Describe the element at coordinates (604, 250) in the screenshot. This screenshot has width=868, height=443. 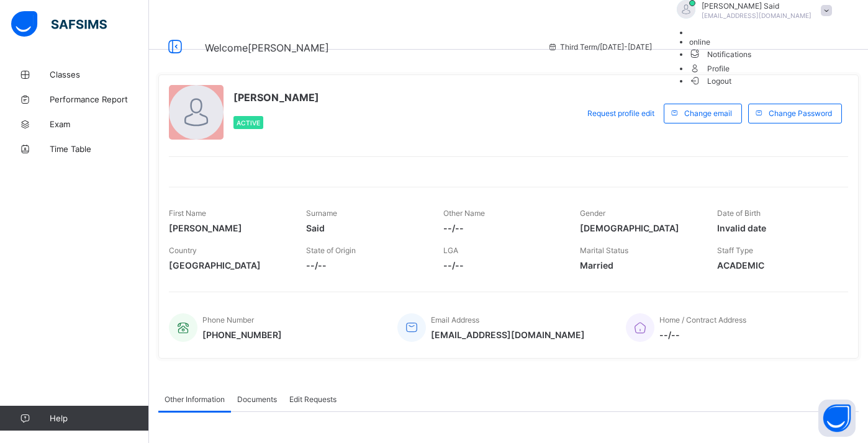
I see `span: Marital Status` at that location.